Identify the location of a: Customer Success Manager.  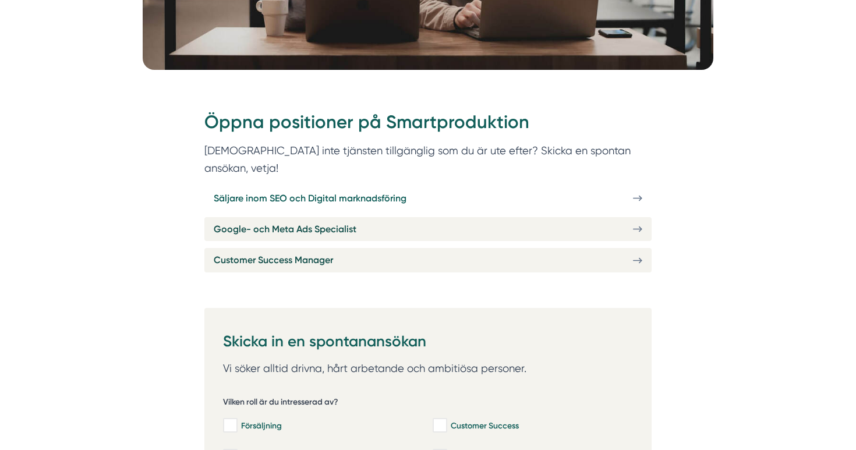
(428, 260).